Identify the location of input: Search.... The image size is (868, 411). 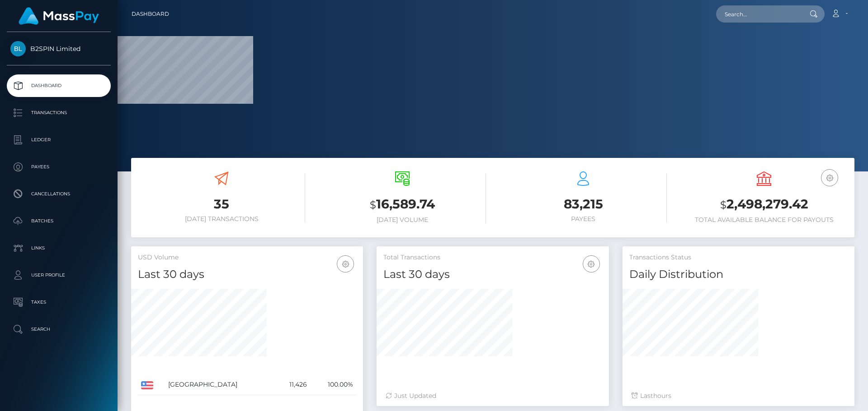
(758, 14).